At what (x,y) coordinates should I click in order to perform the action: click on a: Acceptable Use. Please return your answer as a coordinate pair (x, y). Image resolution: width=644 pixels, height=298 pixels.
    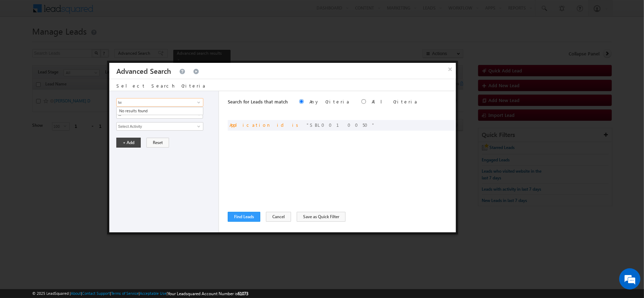
    Looking at the image, I should click on (153, 293).